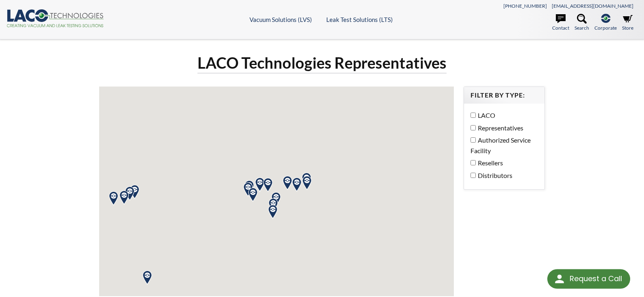 This screenshot has width=644, height=297. What do you see at coordinates (502, 163) in the screenshot?
I see `label: Resellers` at bounding box center [502, 163].